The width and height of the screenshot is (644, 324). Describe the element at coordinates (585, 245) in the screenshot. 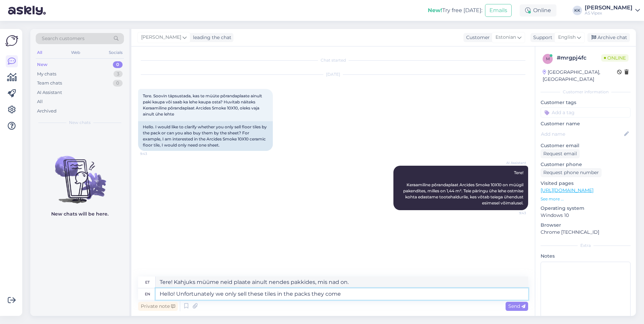

I see `div: Extra` at that location.